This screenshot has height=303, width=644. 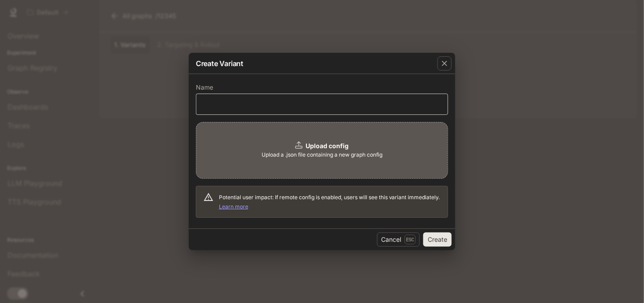 What do you see at coordinates (233, 206) in the screenshot?
I see `a: Learn more` at bounding box center [233, 206].